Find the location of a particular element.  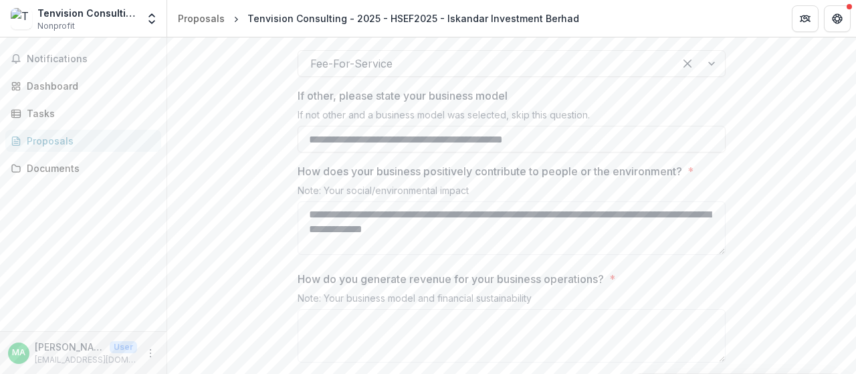

span: Notifications is located at coordinates (91, 59).